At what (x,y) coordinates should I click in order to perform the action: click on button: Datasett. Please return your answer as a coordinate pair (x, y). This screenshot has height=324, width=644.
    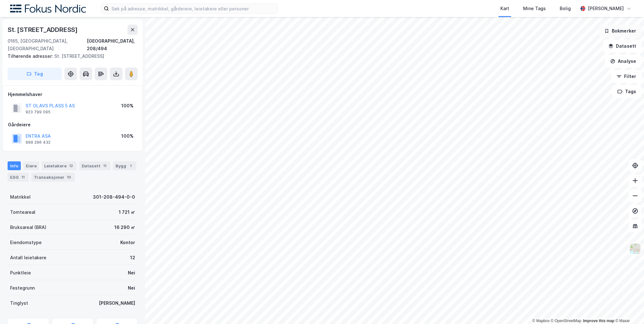
    Looking at the image, I should click on (622, 46).